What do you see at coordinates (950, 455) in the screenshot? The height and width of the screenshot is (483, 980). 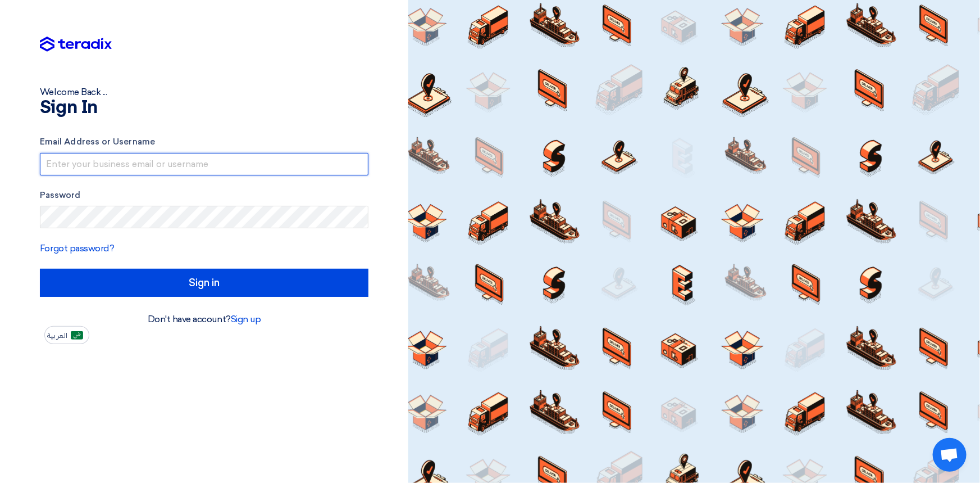 I see `div: Open chat` at bounding box center [950, 455].